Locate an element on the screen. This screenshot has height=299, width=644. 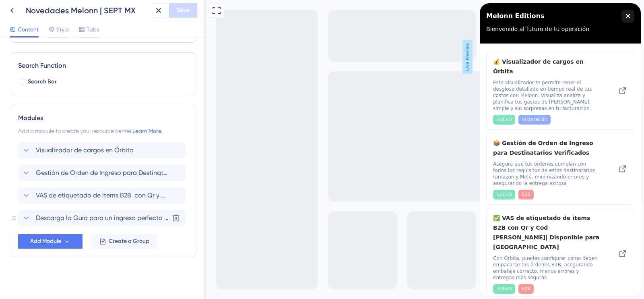
span: Bienvenido al futuro de tu operación is located at coordinates (58, 26).